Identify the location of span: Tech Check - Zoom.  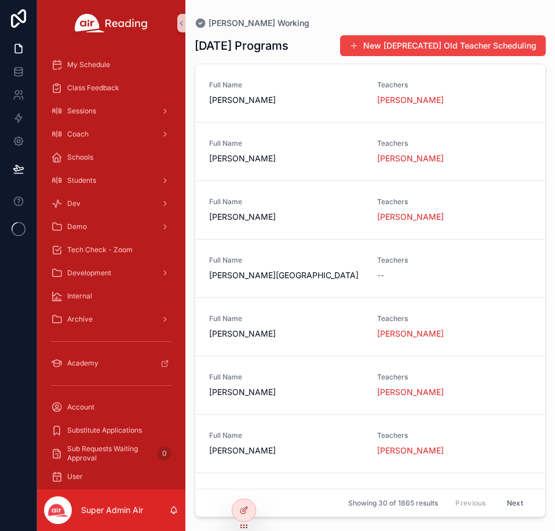
(100, 250).